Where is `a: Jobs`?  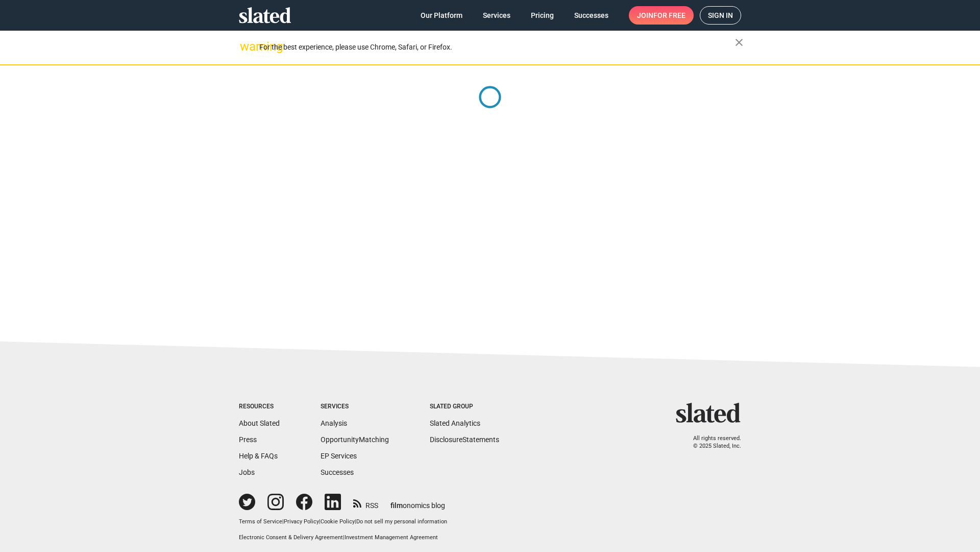 a: Jobs is located at coordinates (246, 473).